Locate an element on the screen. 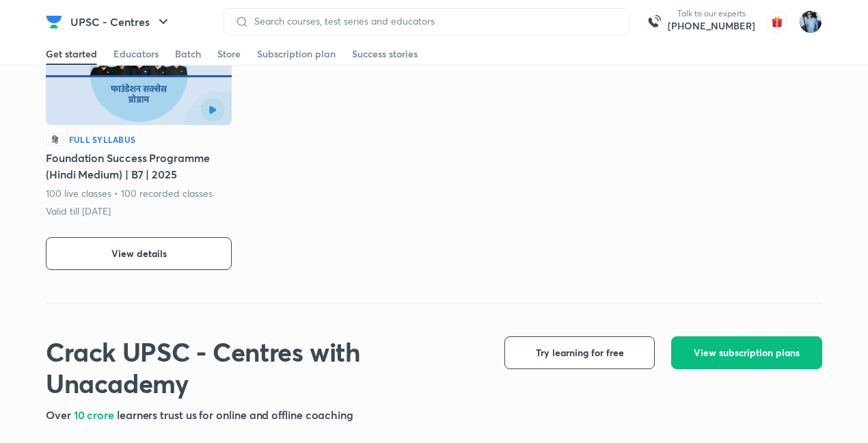 The height and width of the screenshot is (443, 868). a: call-us is located at coordinates (654, 22).